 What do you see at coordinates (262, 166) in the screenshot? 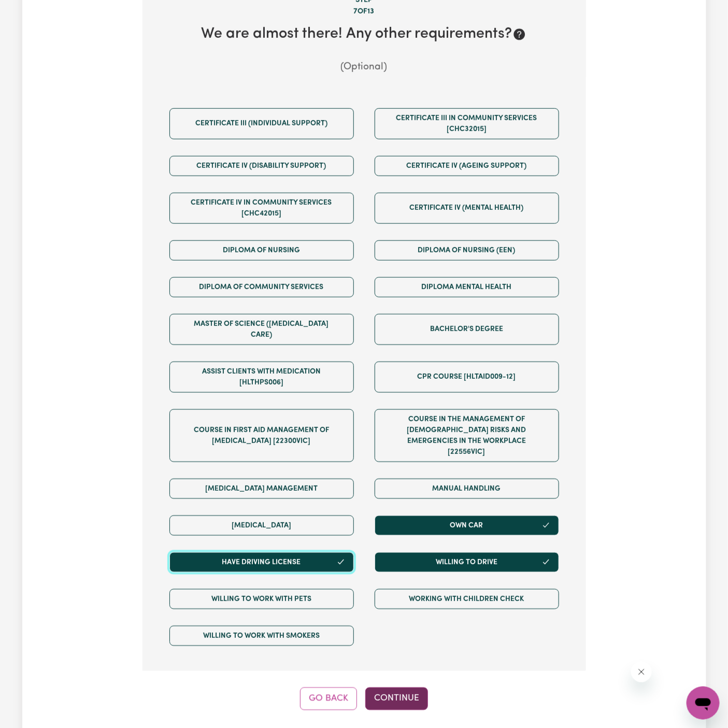
I see `button: Certificate IV (Disability Support)` at bounding box center [262, 166].